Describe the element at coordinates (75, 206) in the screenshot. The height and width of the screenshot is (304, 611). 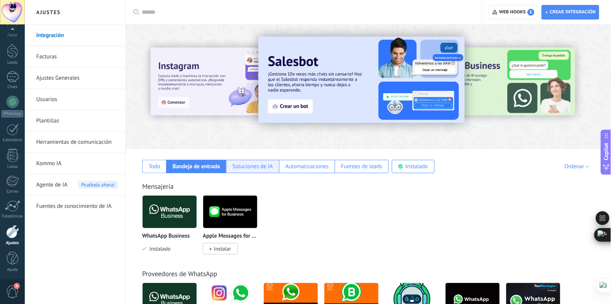
I see `li: Fuentes de conocimiento de IA` at that location.